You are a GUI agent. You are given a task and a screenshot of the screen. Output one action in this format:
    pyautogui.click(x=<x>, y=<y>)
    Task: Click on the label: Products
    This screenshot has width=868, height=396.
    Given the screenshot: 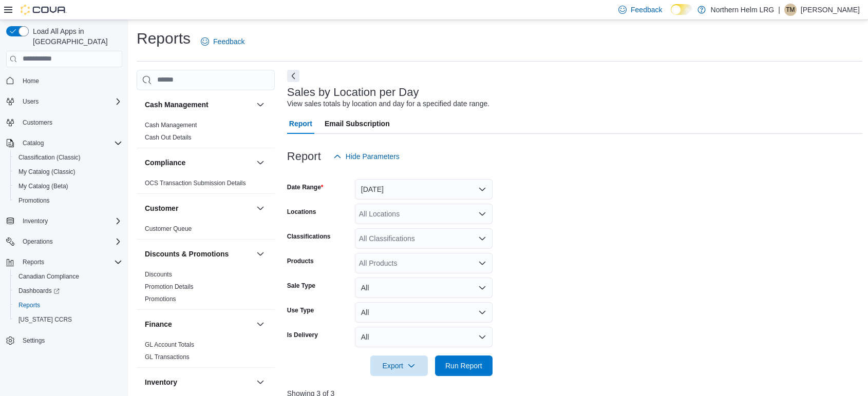 What is the action you would take?
    pyautogui.click(x=301, y=261)
    